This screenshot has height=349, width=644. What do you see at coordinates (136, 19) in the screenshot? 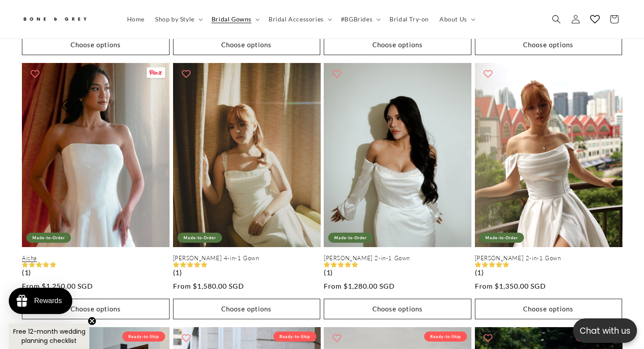
I see `a: Home` at bounding box center [136, 19].